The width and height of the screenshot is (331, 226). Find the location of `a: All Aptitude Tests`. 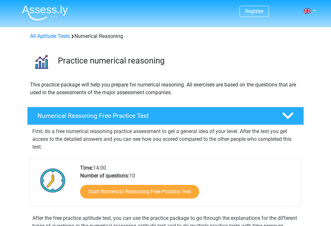

a: All Aptitude Tests is located at coordinates (50, 36).